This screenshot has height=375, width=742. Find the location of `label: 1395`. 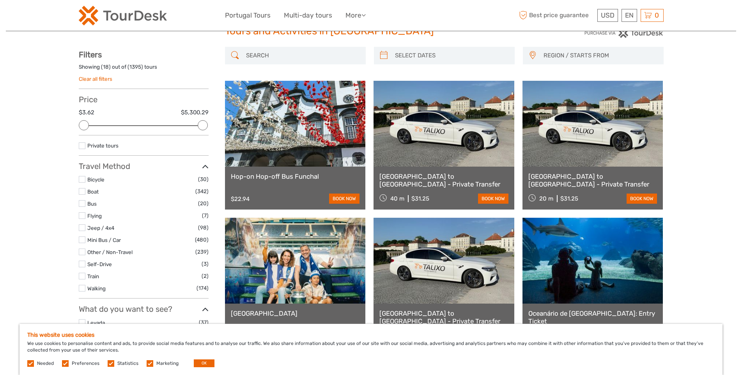

label: 1395 is located at coordinates (135, 67).